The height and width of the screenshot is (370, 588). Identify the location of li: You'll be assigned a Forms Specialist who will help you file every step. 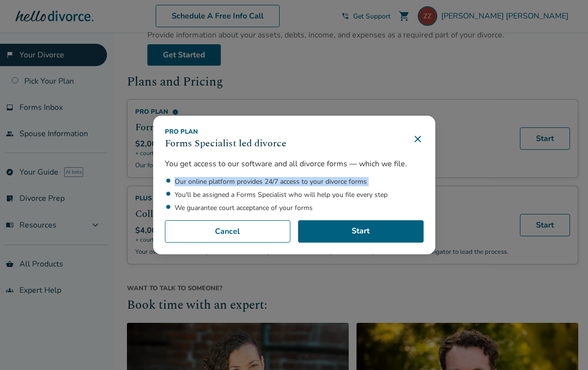
(299, 195).